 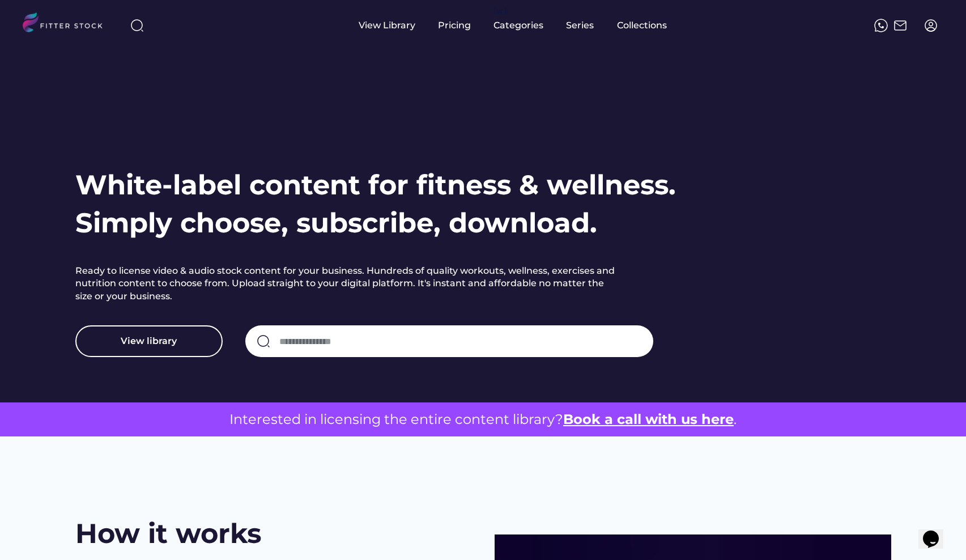 What do you see at coordinates (900, 26) in the screenshot?
I see `img: Frame%2051.svg` at bounding box center [900, 26].